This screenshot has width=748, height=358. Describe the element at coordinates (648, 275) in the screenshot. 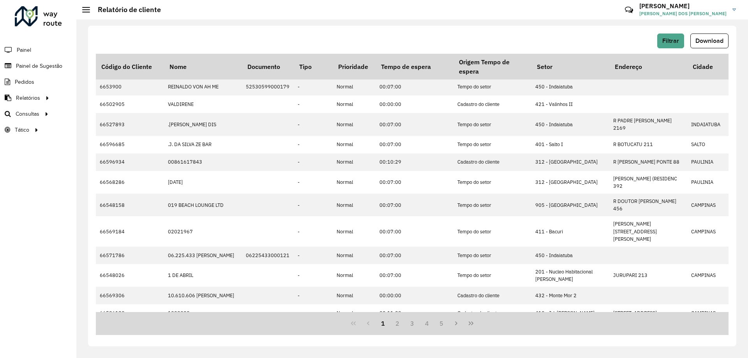

I see `td: JURUPARI 213` at that location.